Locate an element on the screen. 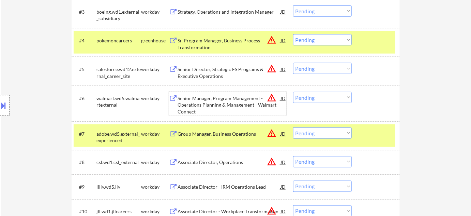 Image resolution: width=471 pixels, height=216 pixels. div: #9 is located at coordinates (85, 187).